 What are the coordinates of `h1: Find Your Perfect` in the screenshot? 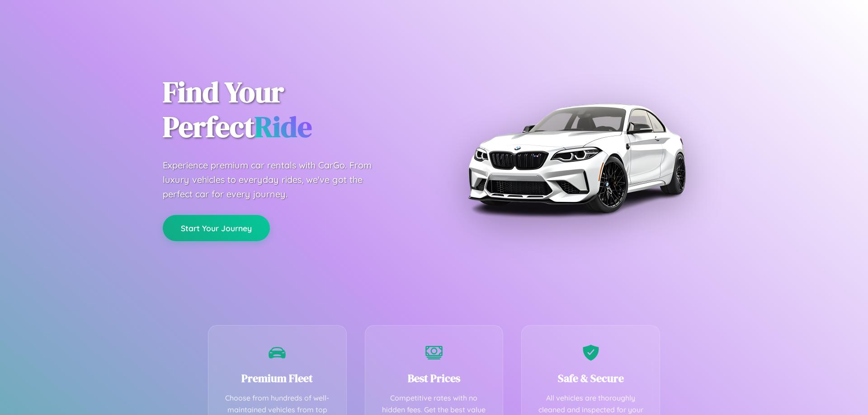 It's located at (291, 110).